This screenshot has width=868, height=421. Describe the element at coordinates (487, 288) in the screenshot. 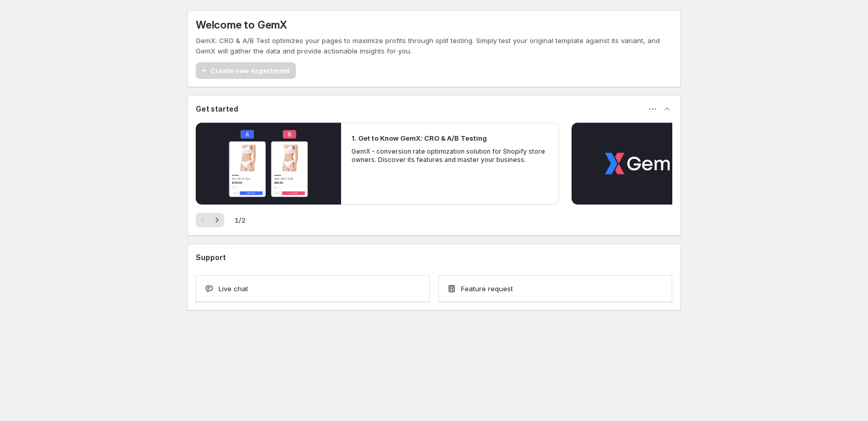

I see `span: Feature request` at that location.